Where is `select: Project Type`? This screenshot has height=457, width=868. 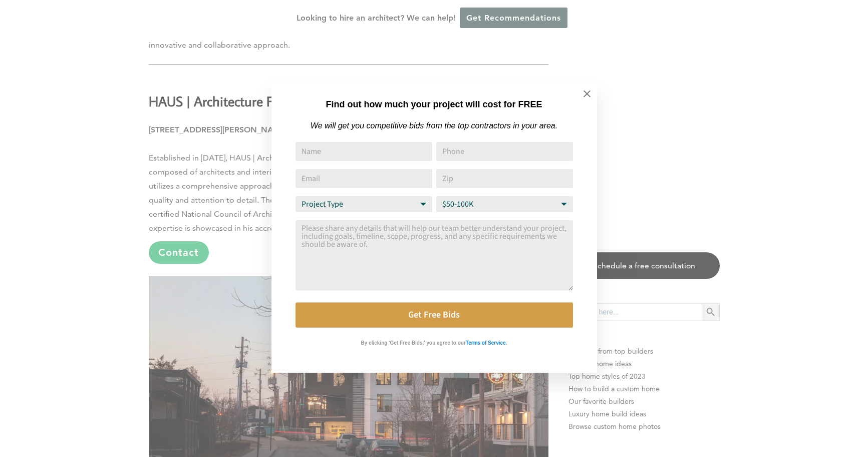 select: Project Type is located at coordinates (363, 204).